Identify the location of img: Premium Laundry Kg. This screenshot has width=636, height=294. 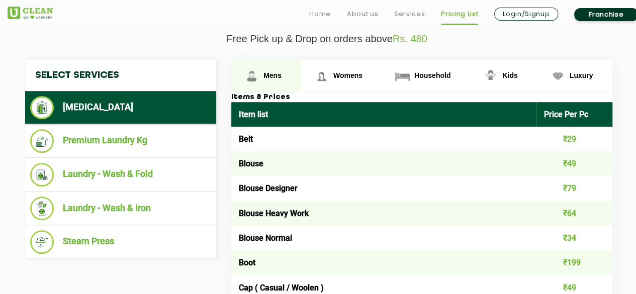
(42, 141).